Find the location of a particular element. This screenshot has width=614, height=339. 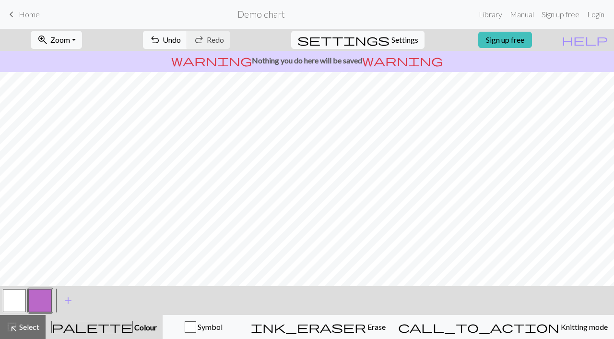

span: ink_eraser is located at coordinates (309, 327).